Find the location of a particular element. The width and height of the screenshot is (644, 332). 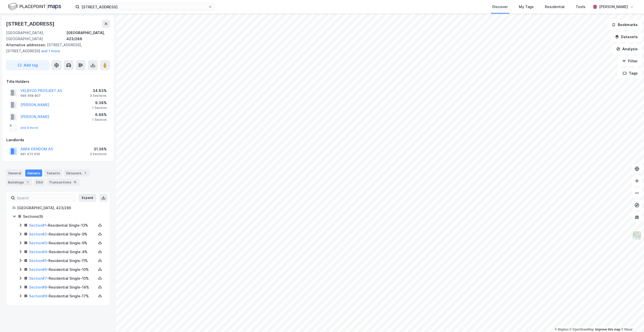

a: Section#3 is located at coordinates (38, 243).